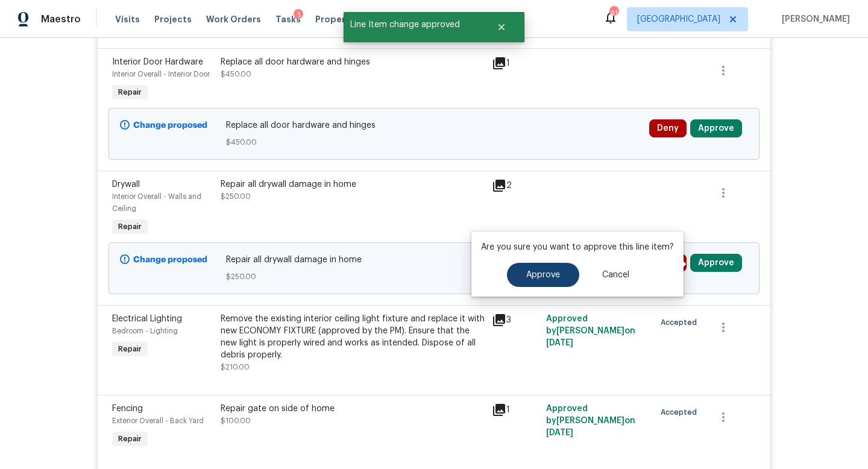 This screenshot has width=868, height=469. What do you see at coordinates (157, 62) in the screenshot?
I see `span: Interior Door Hardware` at bounding box center [157, 62].